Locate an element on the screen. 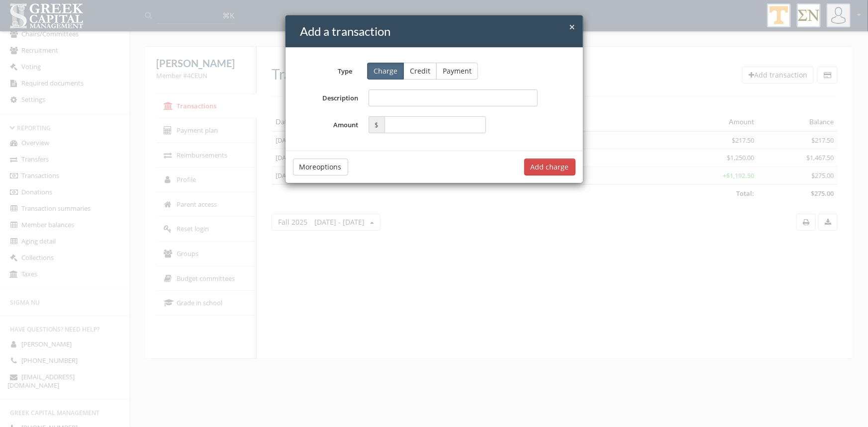 The image size is (868, 427). label: Type is located at coordinates (323, 70).